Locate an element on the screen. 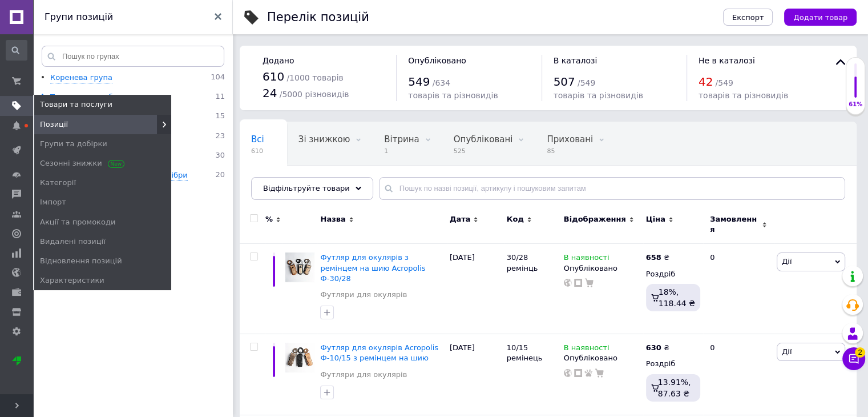 This screenshot has height=417, width=868. span: Експорт is located at coordinates (748, 17).